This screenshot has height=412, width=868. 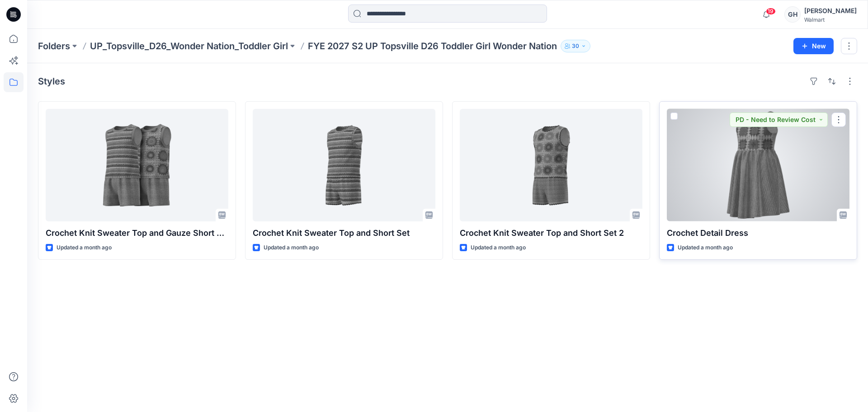 I want to click on button: 30, so click(x=575, y=46).